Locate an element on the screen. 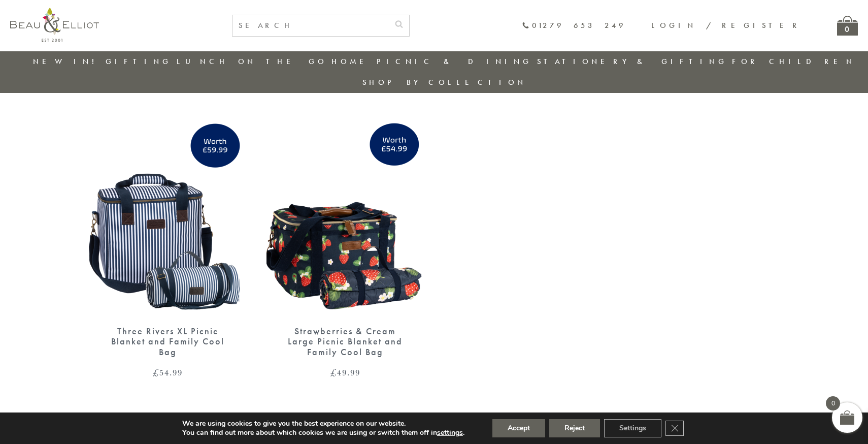 The image size is (868, 444). div: 0 is located at coordinates (847, 25).